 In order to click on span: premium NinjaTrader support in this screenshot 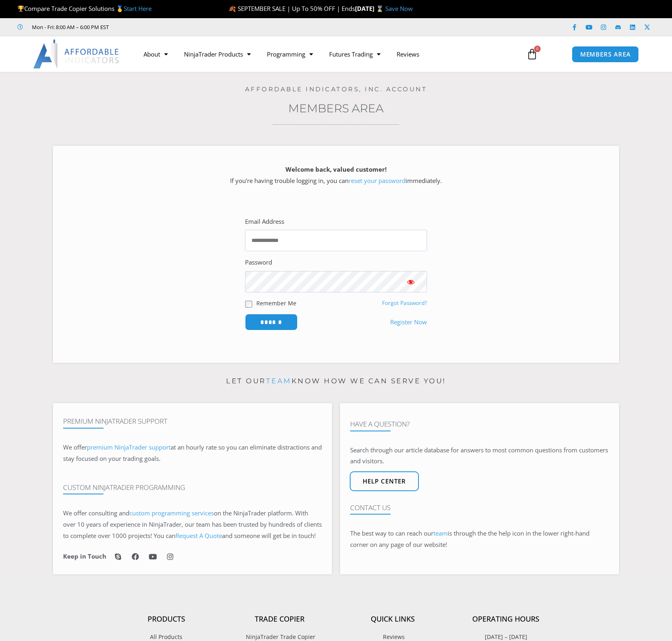, I will do `click(128, 447)`.